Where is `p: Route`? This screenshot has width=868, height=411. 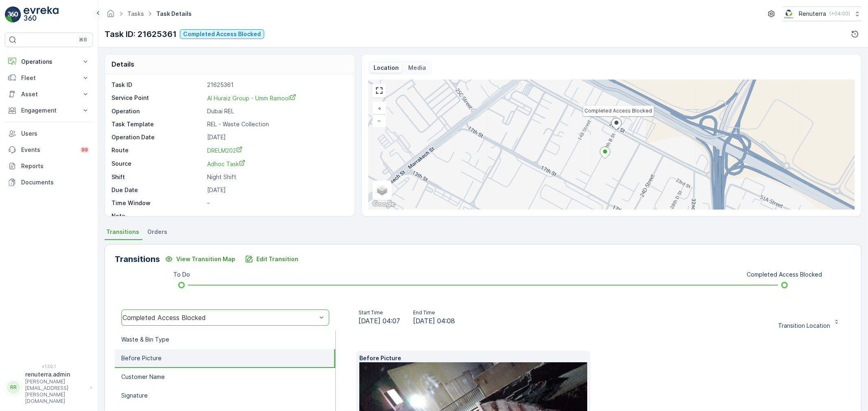
p: Route is located at coordinates (158, 151).